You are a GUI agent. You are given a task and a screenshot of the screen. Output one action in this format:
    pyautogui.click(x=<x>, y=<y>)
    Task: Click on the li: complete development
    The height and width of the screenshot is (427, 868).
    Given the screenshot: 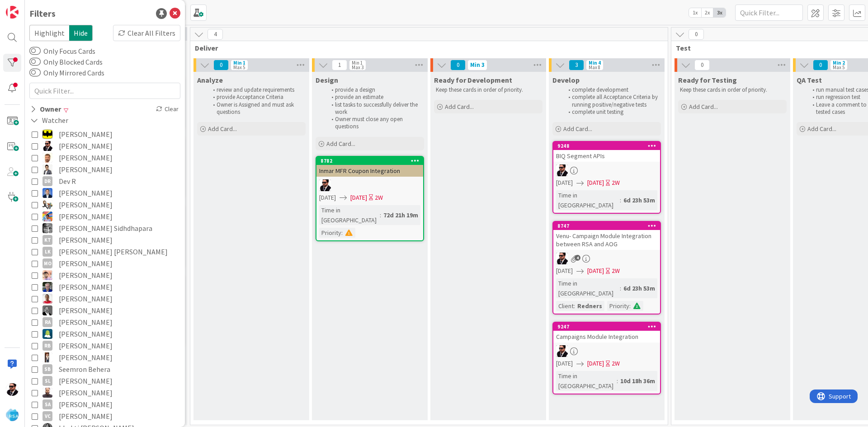 What is the action you would take?
    pyautogui.click(x=611, y=90)
    